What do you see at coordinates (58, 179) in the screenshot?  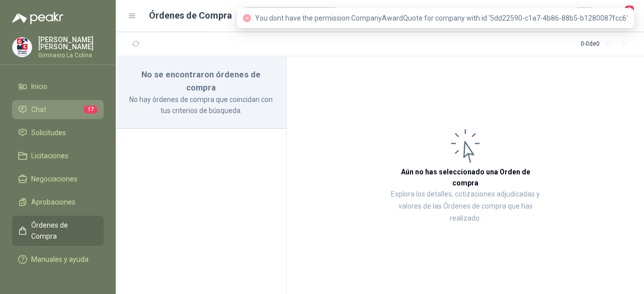 I see `a: Negociaciones` at bounding box center [58, 179].